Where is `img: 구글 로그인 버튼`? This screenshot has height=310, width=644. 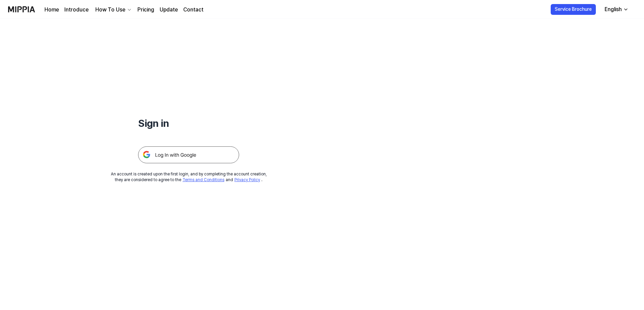 img: 구글 로그인 버튼 is located at coordinates (189, 155).